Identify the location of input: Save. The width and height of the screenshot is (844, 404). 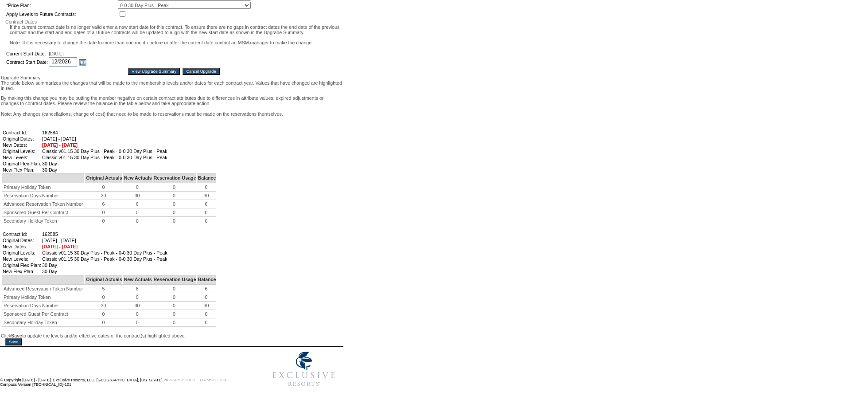
(13, 342).